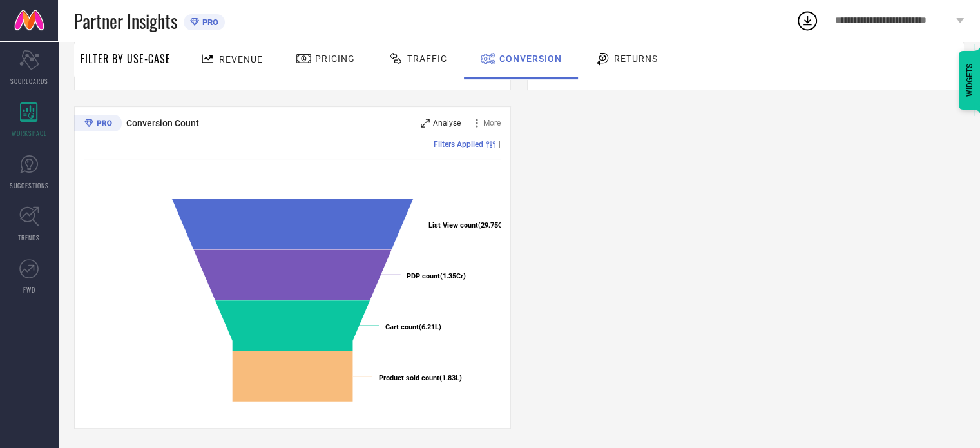 The width and height of the screenshot is (980, 448). What do you see at coordinates (423, 276) in the screenshot?
I see `tspan: PDP count` at bounding box center [423, 276].